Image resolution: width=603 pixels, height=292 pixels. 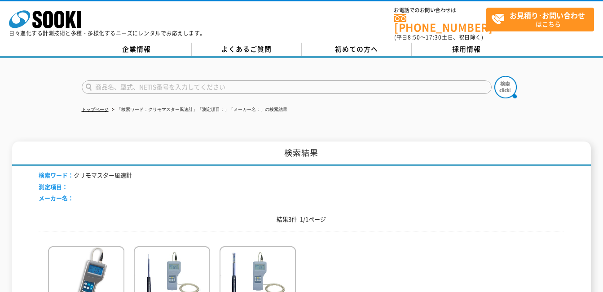 What do you see at coordinates (246, 49) in the screenshot?
I see `a: よくあるご質問` at bounding box center [246, 49].